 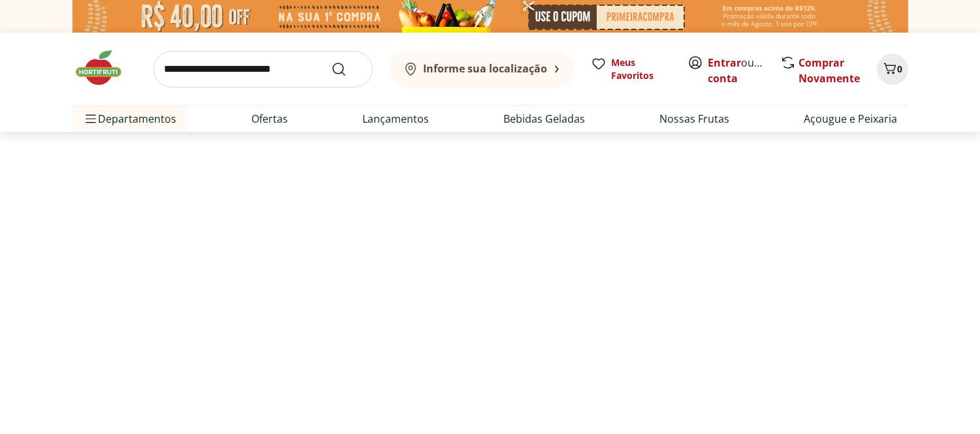 I want to click on button: Carrinho, so click(x=893, y=69).